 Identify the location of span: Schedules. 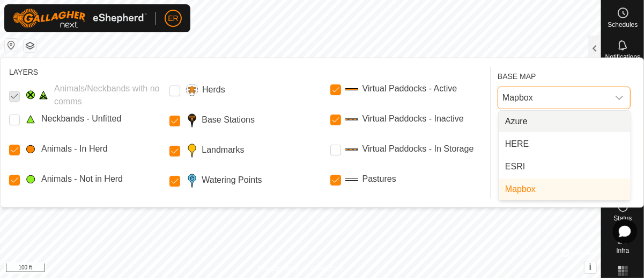
(623, 25).